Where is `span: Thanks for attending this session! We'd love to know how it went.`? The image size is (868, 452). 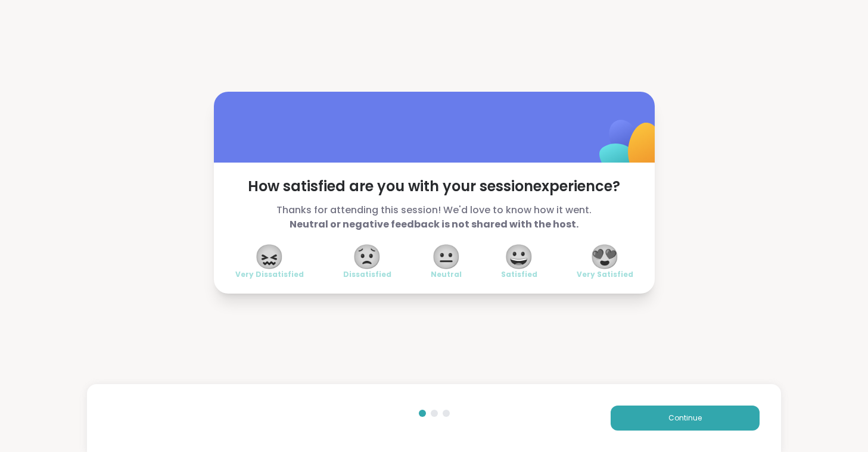
span: Thanks for attending this session! We'd love to know how it went. is located at coordinates (434, 218).